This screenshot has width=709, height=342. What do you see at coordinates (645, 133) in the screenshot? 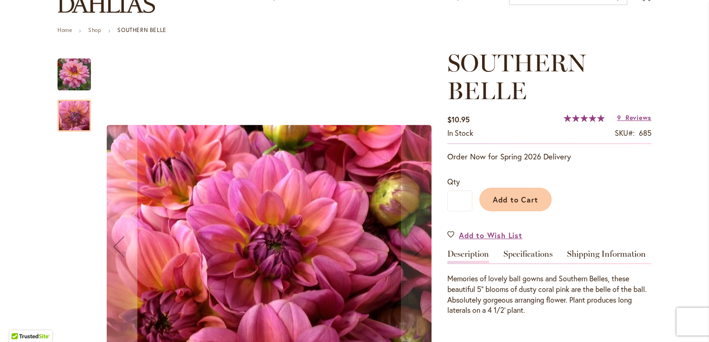
I see `div: 685` at bounding box center [645, 133].